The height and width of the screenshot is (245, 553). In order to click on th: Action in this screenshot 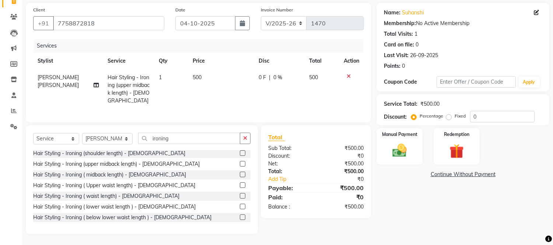, I will do `click(352, 61)`.